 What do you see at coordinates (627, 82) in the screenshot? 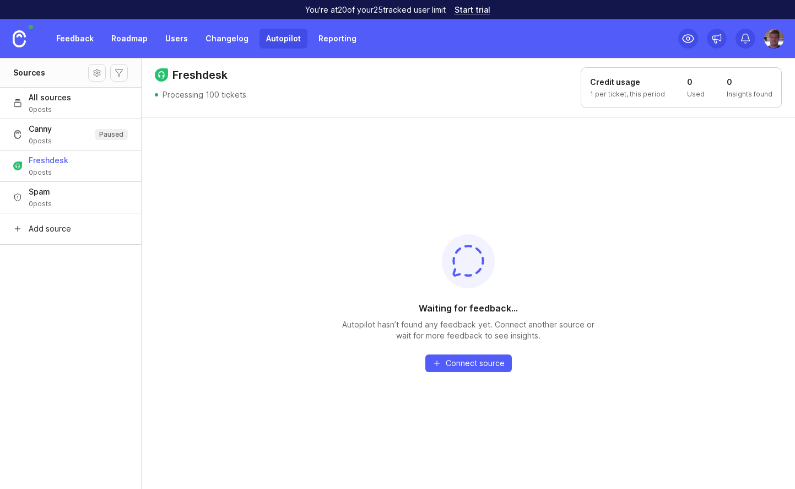
I see `h1: Credit usage` at bounding box center [627, 82].